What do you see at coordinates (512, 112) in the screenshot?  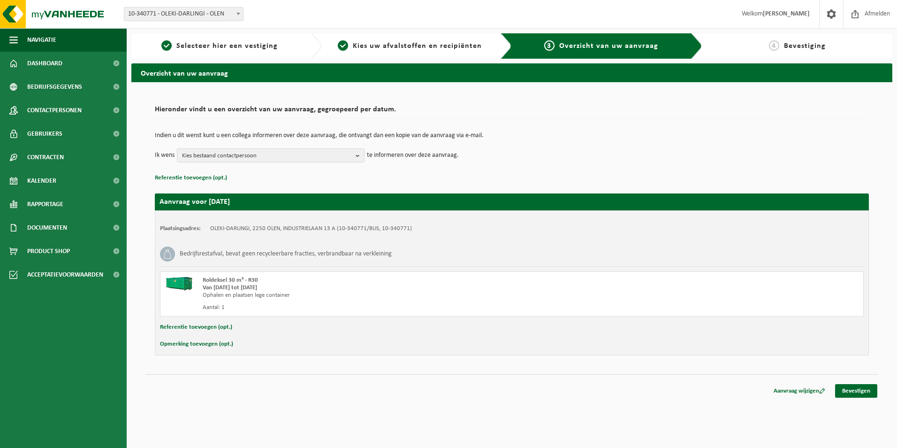 I see `h2: Hieronder vindt u een overzicht van uw aanvraag, gegroepeerd per datum.` at bounding box center [512, 112].